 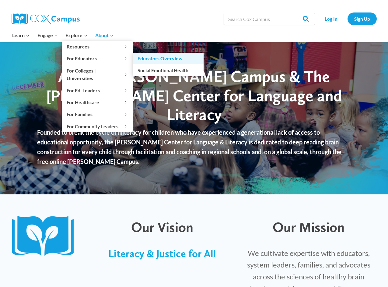 What do you see at coordinates (162, 253) in the screenshot?
I see `span: Literacy & Justice for All` at bounding box center [162, 253].